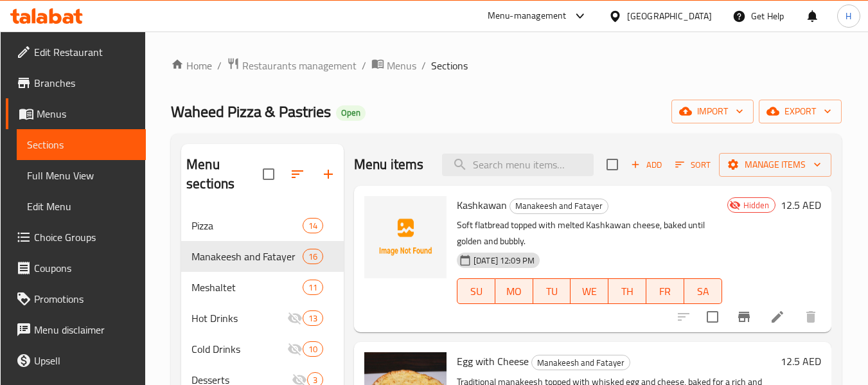 This screenshot has width=868, height=385. Describe the element at coordinates (85, 299) in the screenshot. I see `span: Promotions` at that location.